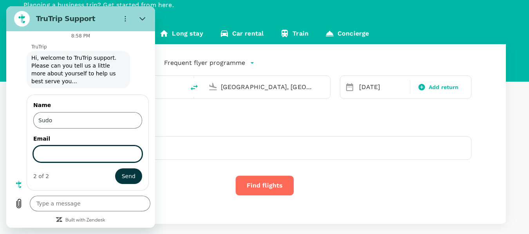 The image size is (529, 234). Describe the element at coordinates (79, 214) in the screenshot. I see `a: Built with Zendesk: Visit the Zendesk website in a new tab` at that location.